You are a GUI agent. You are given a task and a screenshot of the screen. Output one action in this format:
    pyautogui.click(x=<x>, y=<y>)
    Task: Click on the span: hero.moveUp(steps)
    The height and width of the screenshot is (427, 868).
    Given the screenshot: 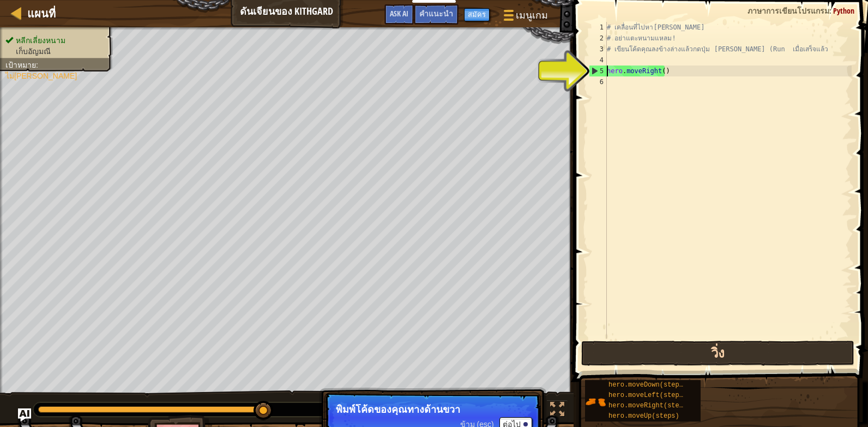 What is the action you would take?
    pyautogui.click(x=644, y=416)
    